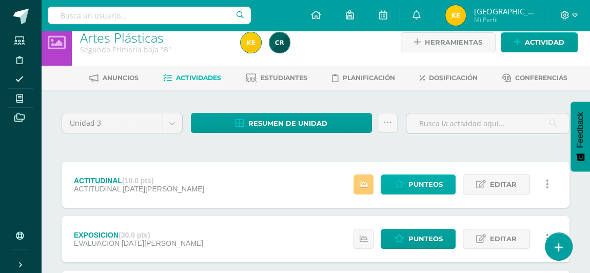 The width and height of the screenshot is (590, 273). I want to click on img: 19436fc6d9716341a8510cf58c6830a2.png, so click(280, 43).